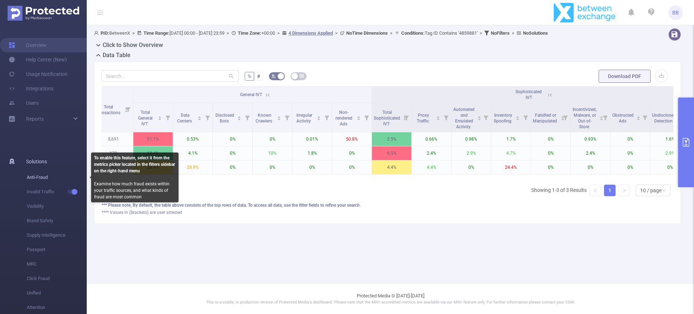  What do you see at coordinates (352, 139) in the screenshot?
I see `p: 50.8%` at bounding box center [352, 139].